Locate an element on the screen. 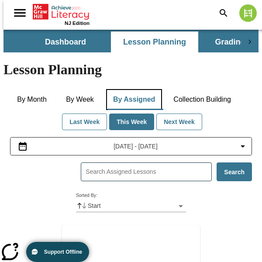 The image size is (262, 262). a: Home is located at coordinates (61, 12).